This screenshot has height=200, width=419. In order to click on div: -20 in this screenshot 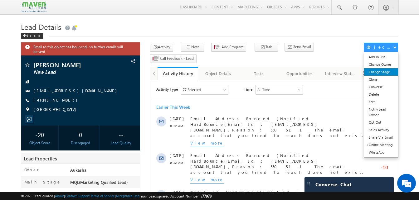, I will do `click(40, 134)`.